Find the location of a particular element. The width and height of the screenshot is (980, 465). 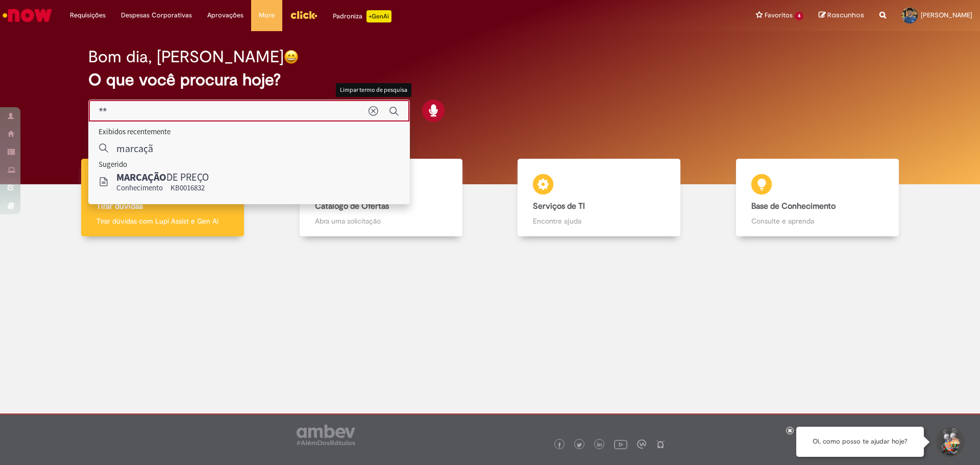

img: logo_footer_youtube.png is located at coordinates (621, 444).